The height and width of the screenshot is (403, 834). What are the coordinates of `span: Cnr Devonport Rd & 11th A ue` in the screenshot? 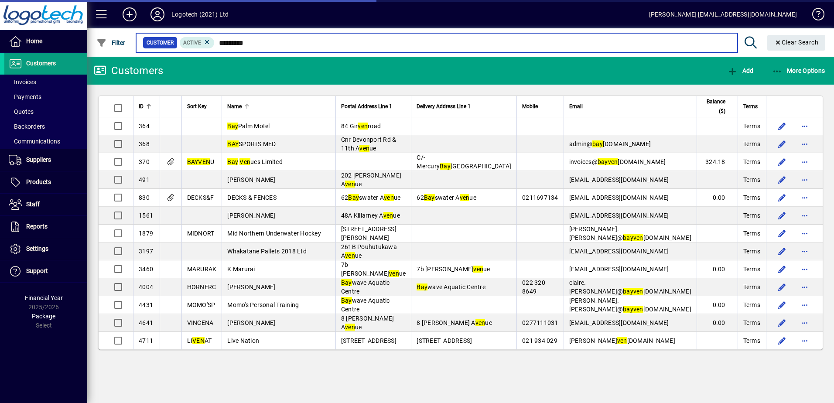 It's located at (369, 144).